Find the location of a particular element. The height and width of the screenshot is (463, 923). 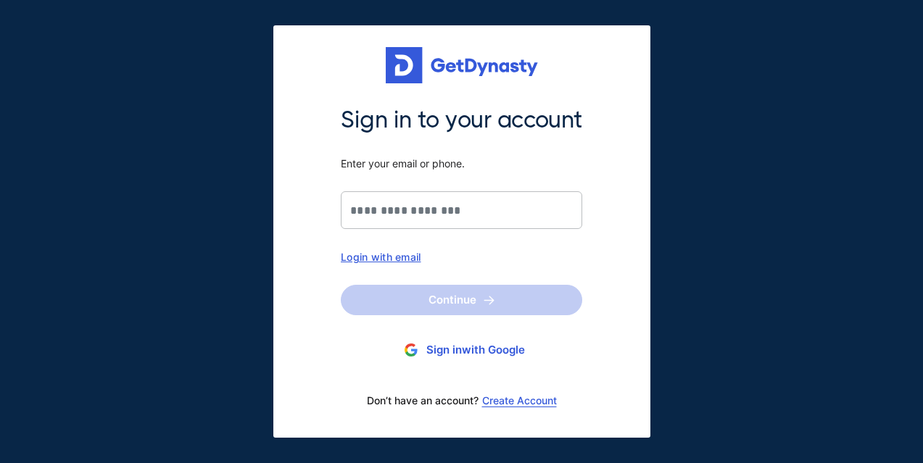

button: Sign inwith Google is located at coordinates (461, 350).